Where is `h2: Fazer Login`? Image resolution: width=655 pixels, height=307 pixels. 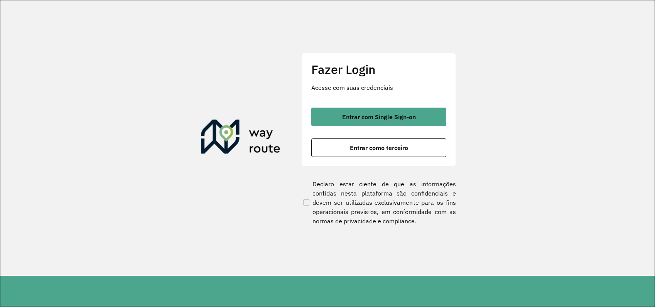 h2: Fazer Login is located at coordinates (379, 69).